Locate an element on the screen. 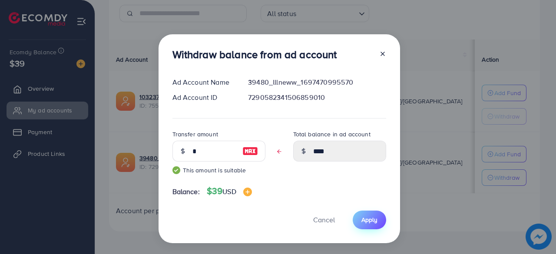 This screenshot has width=556, height=254. span: Cancel is located at coordinates (324, 220).